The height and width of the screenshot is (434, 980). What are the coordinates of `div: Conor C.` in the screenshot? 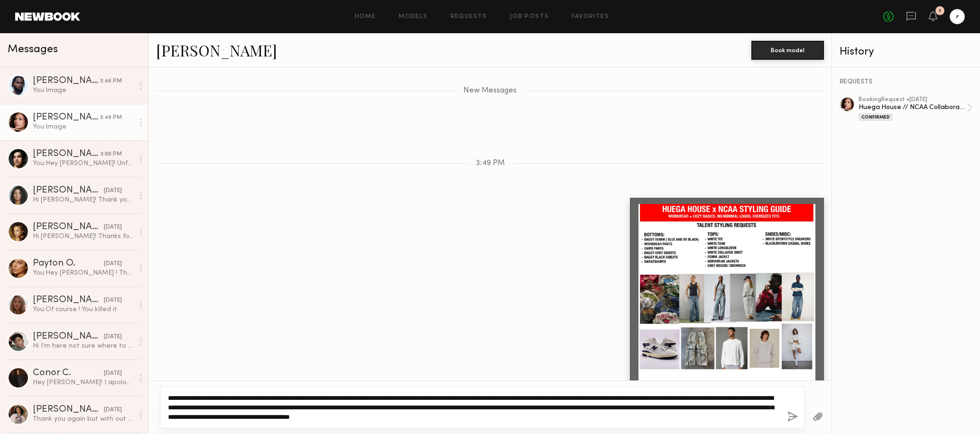 It's located at (68, 373).